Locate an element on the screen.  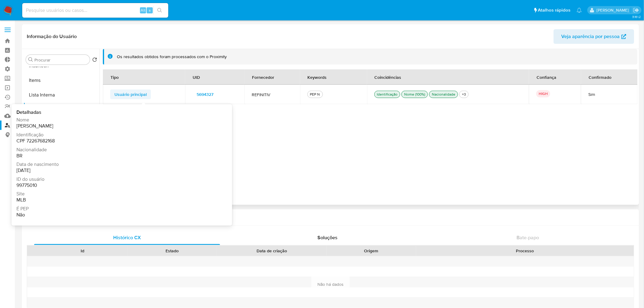
p: sabrina.lima@mercadopago.com.br is located at coordinates (614, 10).